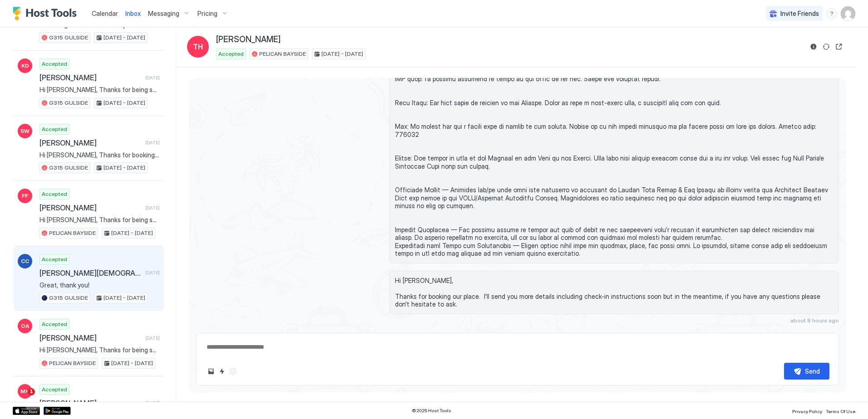 The height and width of the screenshot is (419, 868). What do you see at coordinates (47, 14) in the screenshot?
I see `a: Host Tools Logo` at bounding box center [47, 14].